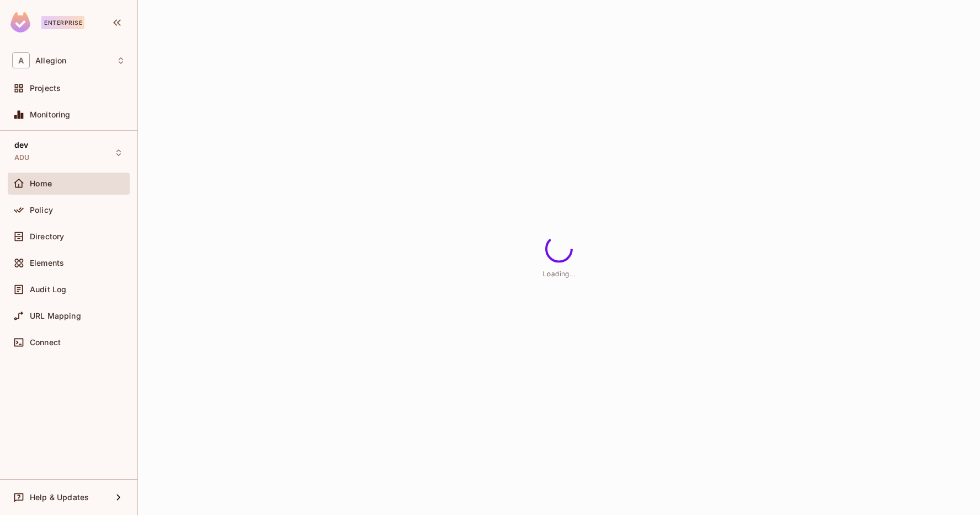 The width and height of the screenshot is (980, 515). I want to click on span: URL Mapping, so click(56, 316).